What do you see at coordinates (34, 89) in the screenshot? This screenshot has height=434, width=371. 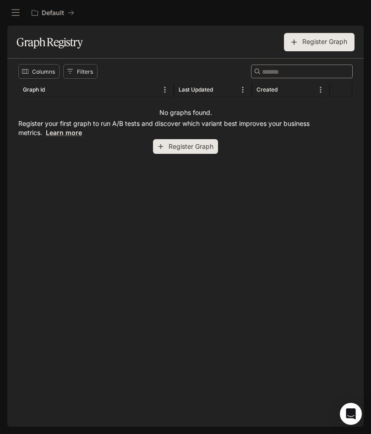 I see `div: Graph Id` at bounding box center [34, 89].